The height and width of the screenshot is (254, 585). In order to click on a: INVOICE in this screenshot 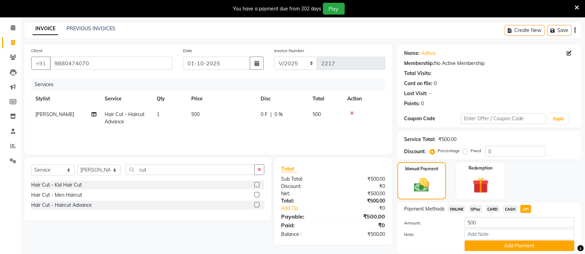, I will do `click(45, 29)`.